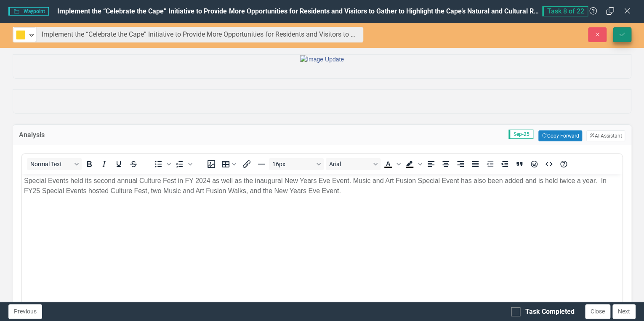 Image resolution: width=644 pixels, height=321 pixels. Describe the element at coordinates (200, 35) in the screenshot. I see `input: This field is required` at that location.